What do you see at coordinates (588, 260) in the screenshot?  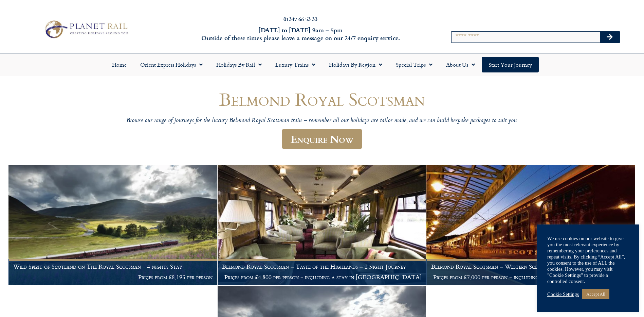 I see `div: We use cookies on our website to give you the most relevant experience by remembering your prefer...` at bounding box center [588, 260].